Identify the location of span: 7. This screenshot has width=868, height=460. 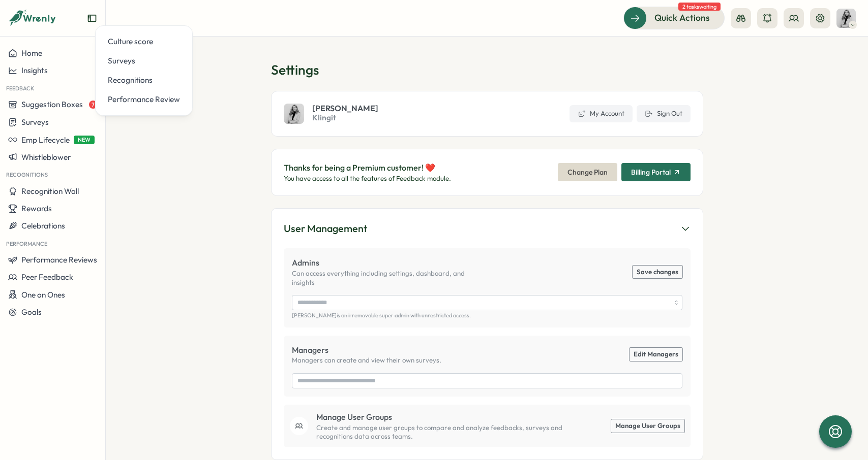
(93, 104).